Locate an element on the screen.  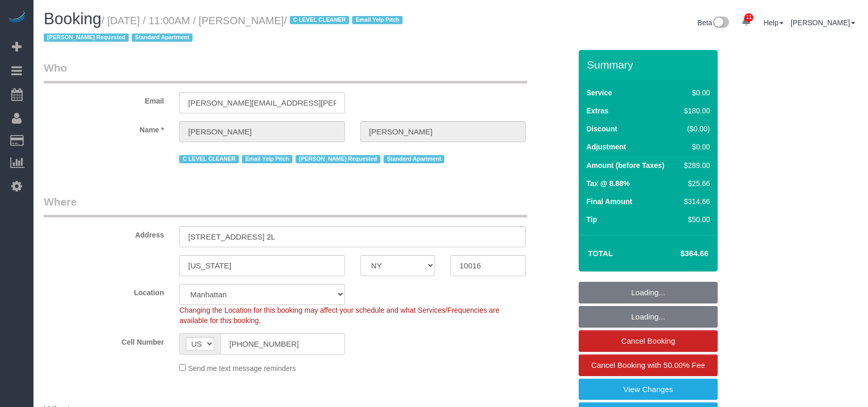
input: Email is located at coordinates (262, 102).